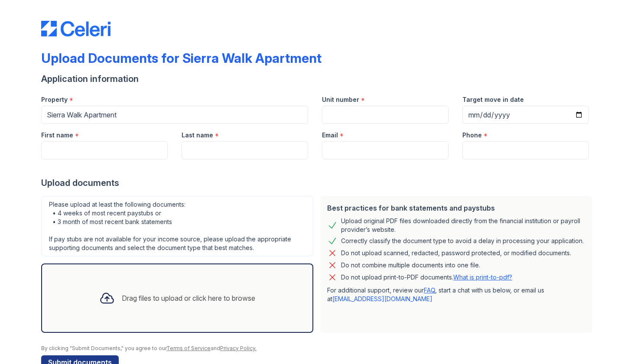 Image resolution: width=637 pixels, height=364 pixels. What do you see at coordinates (493, 99) in the screenshot?
I see `label: Target move in date` at bounding box center [493, 99].